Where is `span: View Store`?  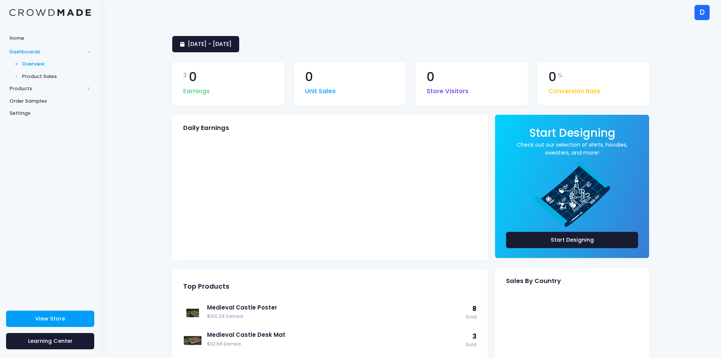
span: View Store is located at coordinates (50, 319).